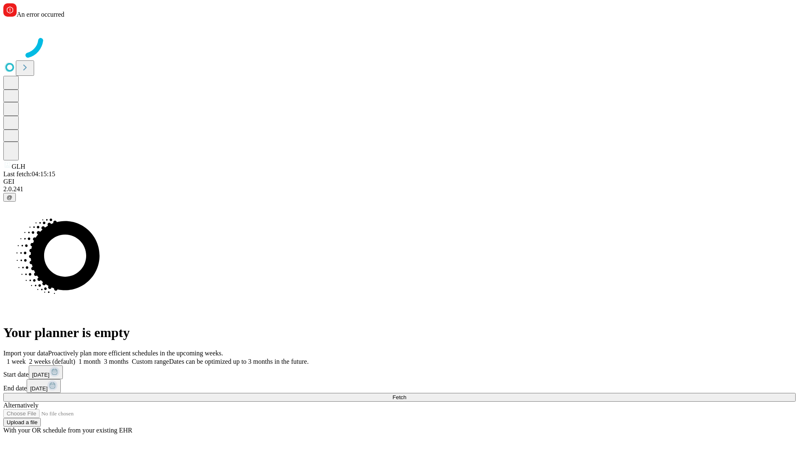 The image size is (799, 450). What do you see at coordinates (116, 361) in the screenshot?
I see `span: 3 months` at bounding box center [116, 361].